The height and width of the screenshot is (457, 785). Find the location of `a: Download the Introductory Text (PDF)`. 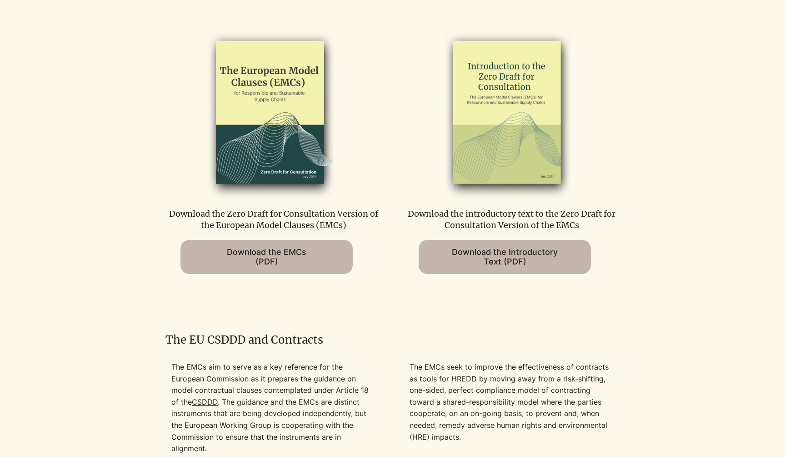

a: Download the Introductory Text (PDF) is located at coordinates (505, 256).